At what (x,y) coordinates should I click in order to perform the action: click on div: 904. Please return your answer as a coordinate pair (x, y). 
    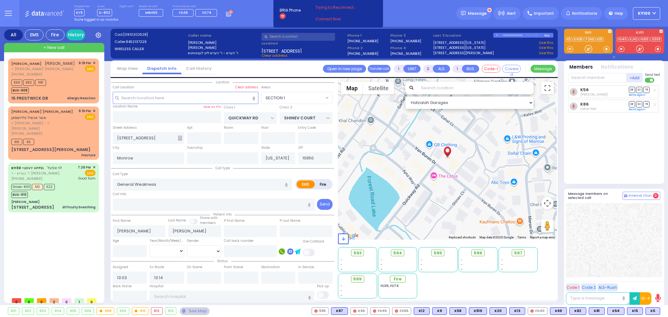
    Looking at the image, I should click on (58, 311).